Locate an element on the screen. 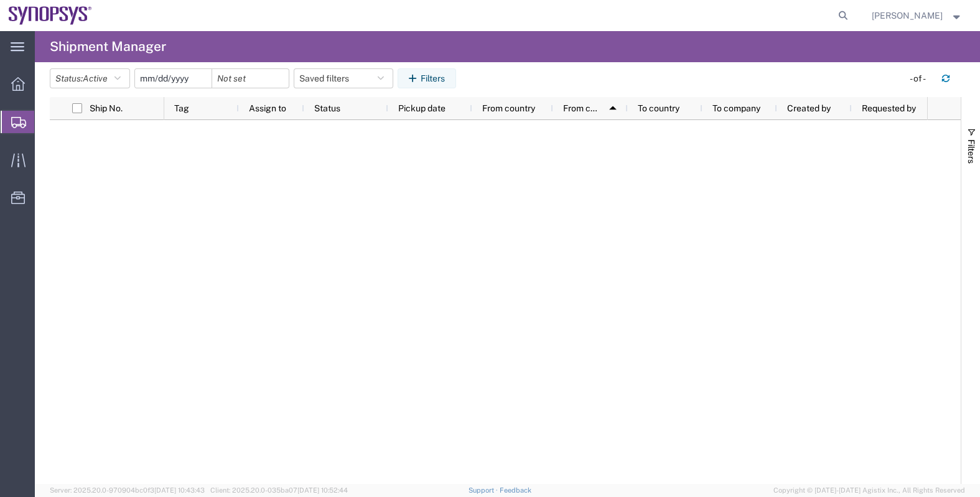 Image resolution: width=980 pixels, height=497 pixels. span: Kris Ford is located at coordinates (907, 15).